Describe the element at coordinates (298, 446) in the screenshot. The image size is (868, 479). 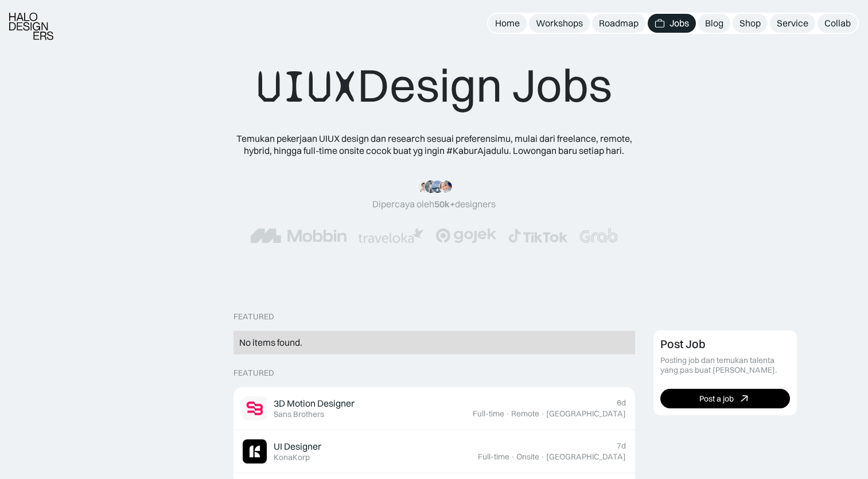
I see `div: UI Designer` at that location.